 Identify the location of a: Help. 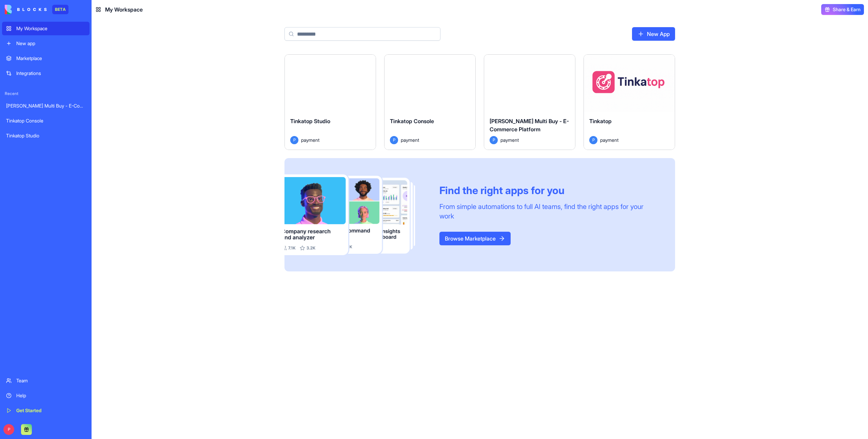
(46, 396).